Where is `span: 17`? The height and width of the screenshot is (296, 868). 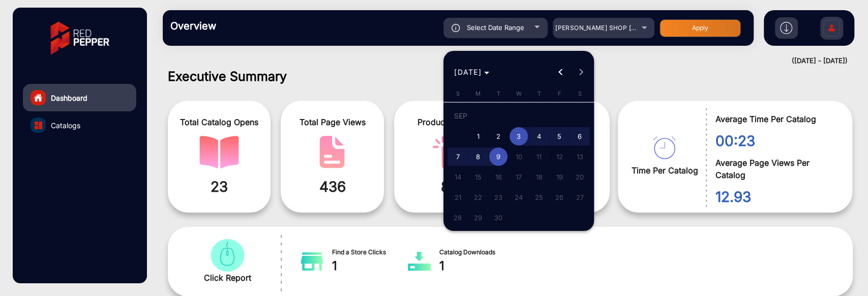 span: 17 is located at coordinates (519, 177).